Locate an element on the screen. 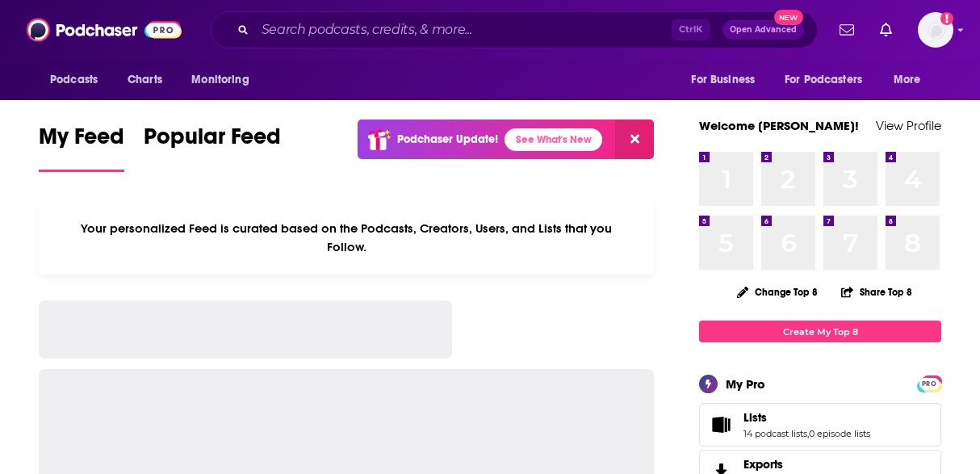  a: Popular Feed is located at coordinates (213, 147).